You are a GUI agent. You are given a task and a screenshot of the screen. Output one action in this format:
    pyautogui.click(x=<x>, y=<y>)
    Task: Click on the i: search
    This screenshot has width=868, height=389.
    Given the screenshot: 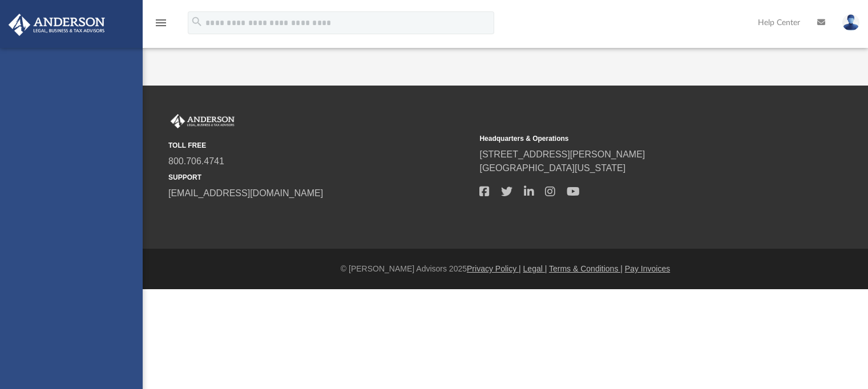 What is the action you would take?
    pyautogui.click(x=197, y=22)
    